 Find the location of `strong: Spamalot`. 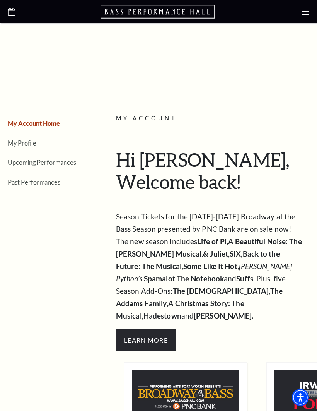

strong: Spamalot is located at coordinates (159, 278).